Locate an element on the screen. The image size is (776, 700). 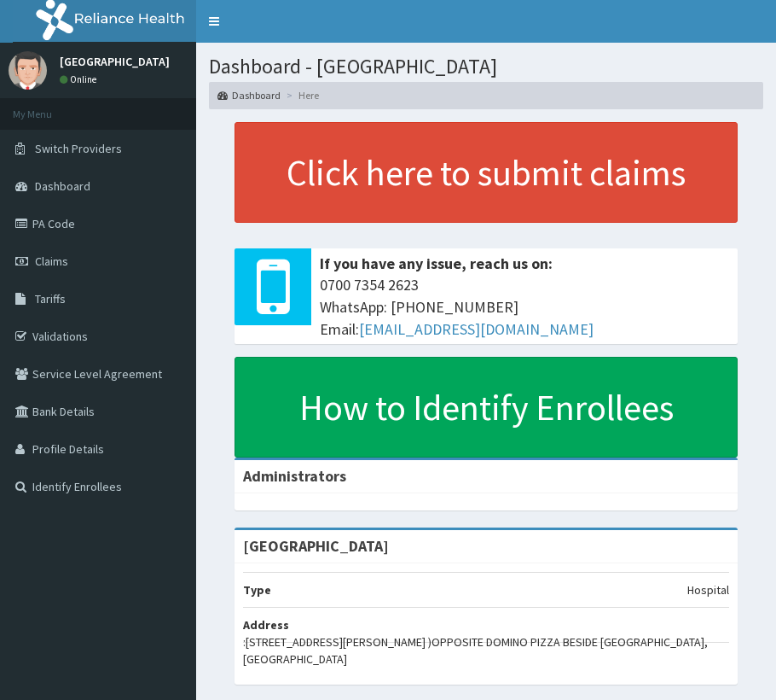
span: Dashboard is located at coordinates (62, 186).